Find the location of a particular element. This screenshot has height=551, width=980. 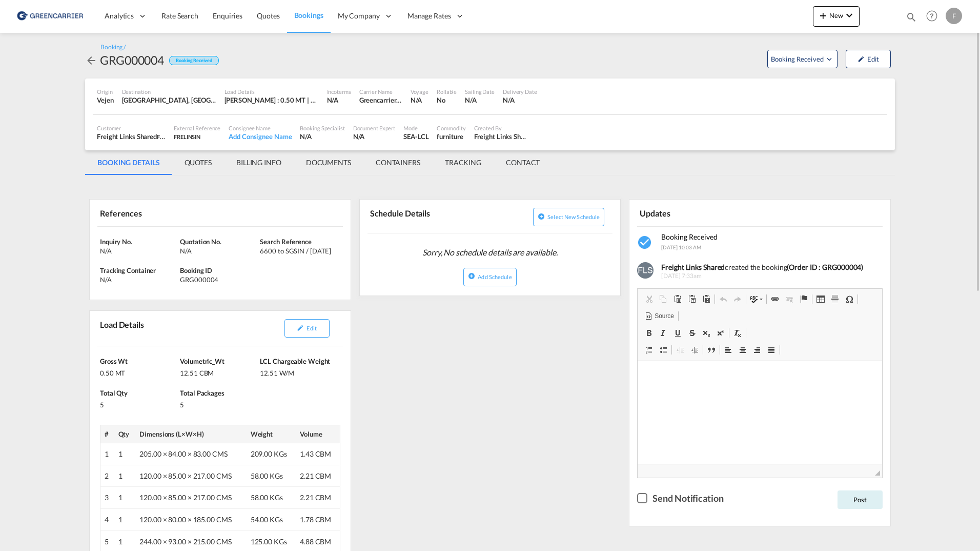

a: Redo (Ctrl+Y) is located at coordinates (737, 299).